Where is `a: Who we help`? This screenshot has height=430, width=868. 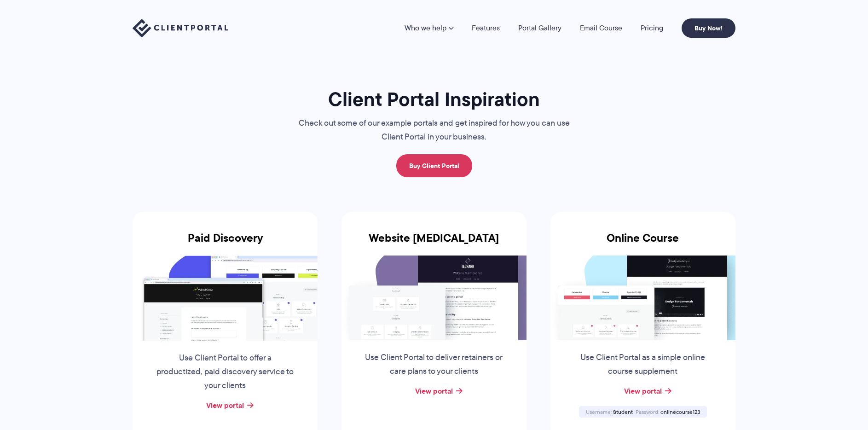 a: Who we help is located at coordinates (429, 28).